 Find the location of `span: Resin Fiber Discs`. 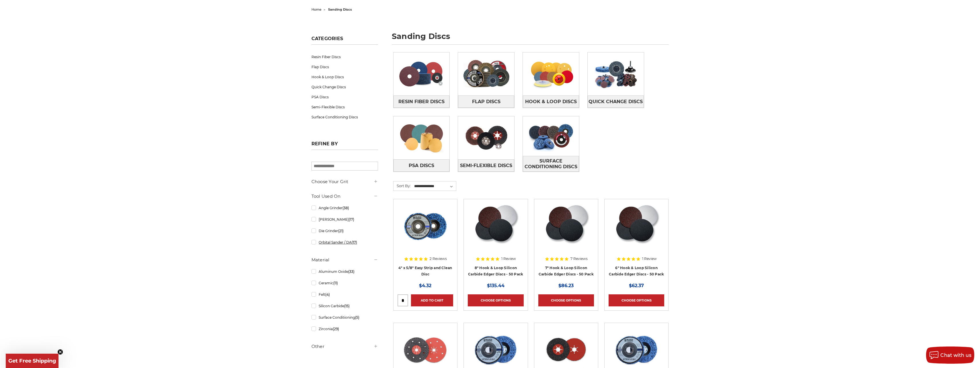

span: Resin Fiber Discs is located at coordinates (422, 101).